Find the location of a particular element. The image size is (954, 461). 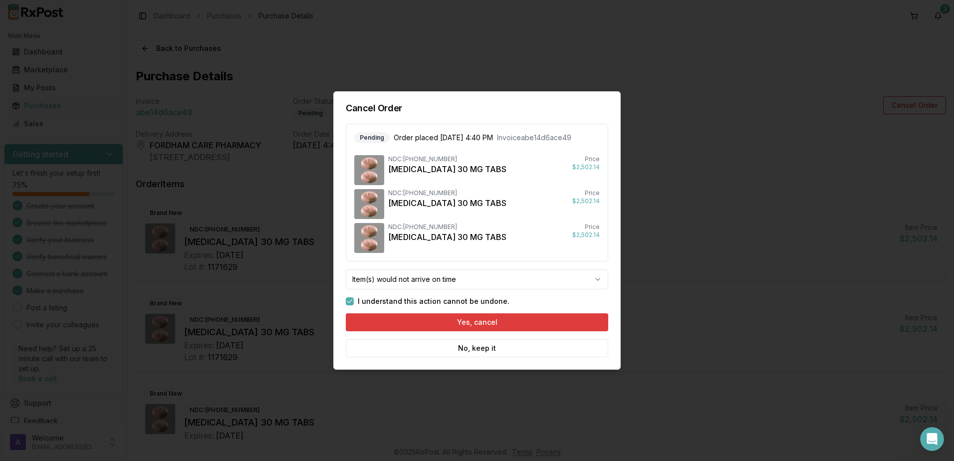

button: Yes, cancel is located at coordinates (477, 322).